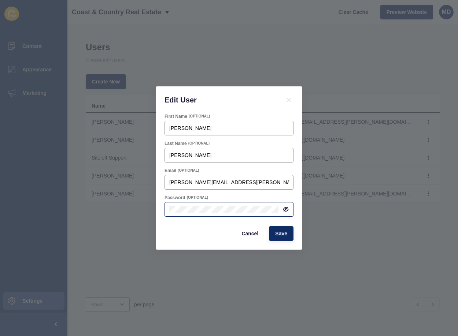 The image size is (458, 336). I want to click on span: Cancel, so click(250, 234).